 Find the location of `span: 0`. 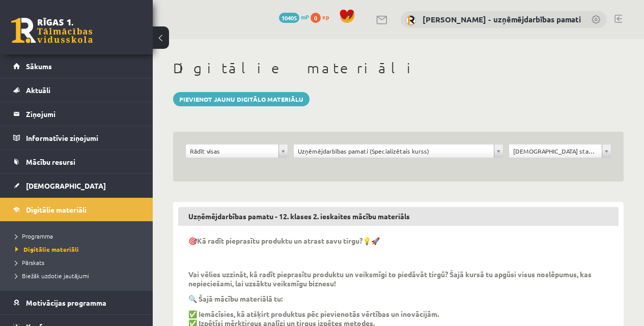

span: 0 is located at coordinates (316, 17).